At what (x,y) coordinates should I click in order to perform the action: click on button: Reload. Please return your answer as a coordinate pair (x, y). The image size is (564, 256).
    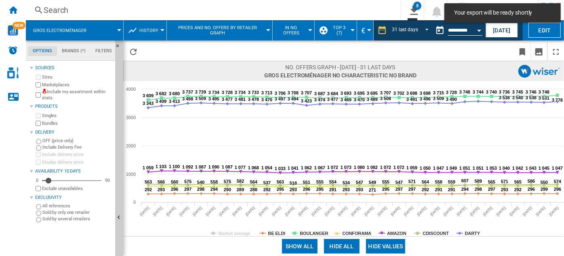
    Looking at the image, I should click on (133, 51).